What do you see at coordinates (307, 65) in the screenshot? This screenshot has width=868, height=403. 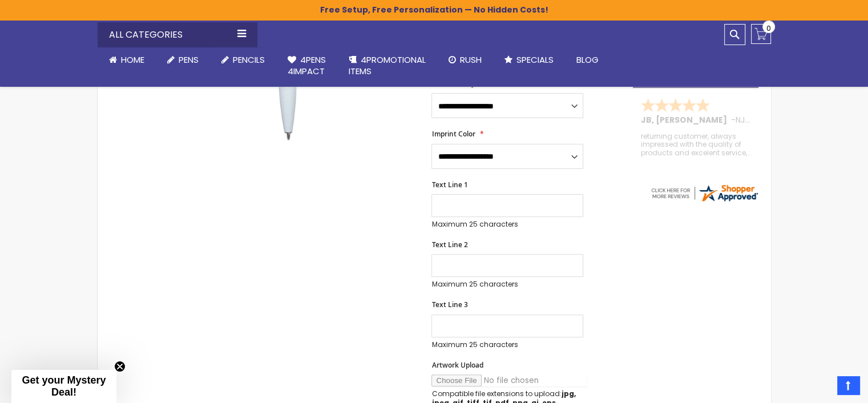 I see `span: 4Pens 4impact` at bounding box center [307, 65].